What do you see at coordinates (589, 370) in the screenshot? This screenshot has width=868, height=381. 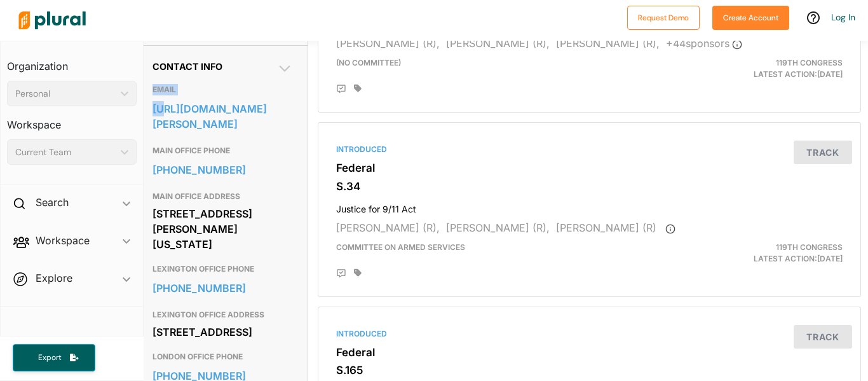 I see `h3: S.165` at bounding box center [589, 370].